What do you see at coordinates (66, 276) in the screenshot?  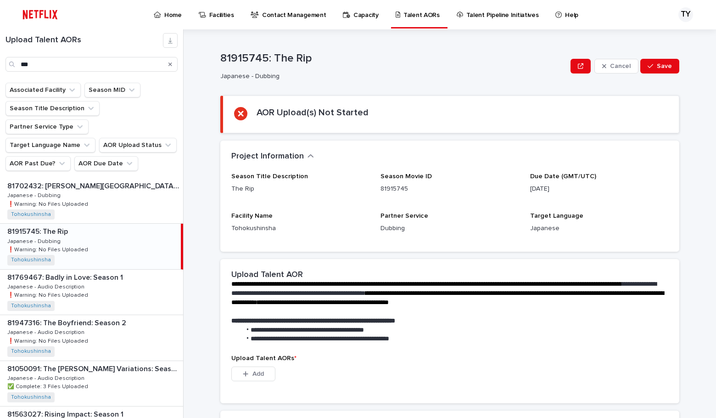 I see `p: 81769467: Badly in Love: Season 1` at bounding box center [66, 276].